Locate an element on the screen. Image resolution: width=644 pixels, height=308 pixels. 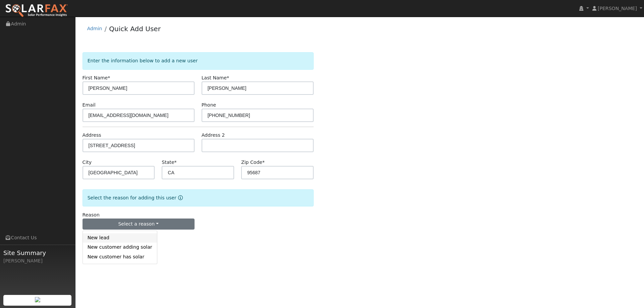
a: Reason for new user is located at coordinates (180, 198).